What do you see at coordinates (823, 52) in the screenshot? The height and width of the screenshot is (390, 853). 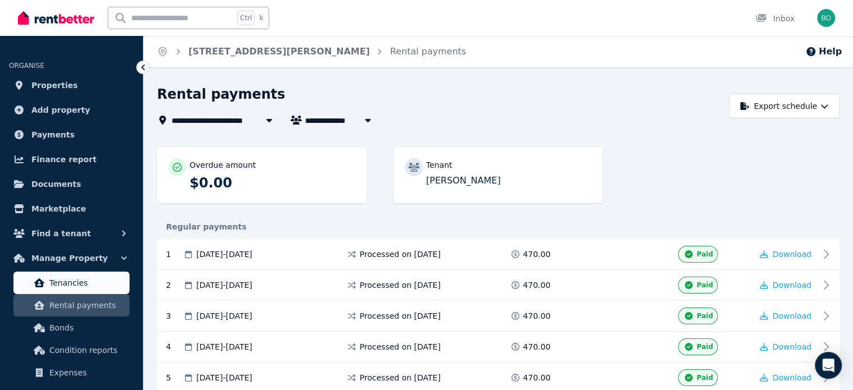 I see `button: Help` at bounding box center [823, 52].